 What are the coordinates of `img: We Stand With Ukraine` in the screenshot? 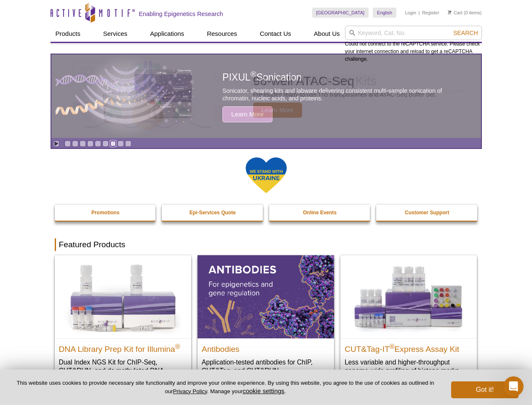 It's located at (266, 175).